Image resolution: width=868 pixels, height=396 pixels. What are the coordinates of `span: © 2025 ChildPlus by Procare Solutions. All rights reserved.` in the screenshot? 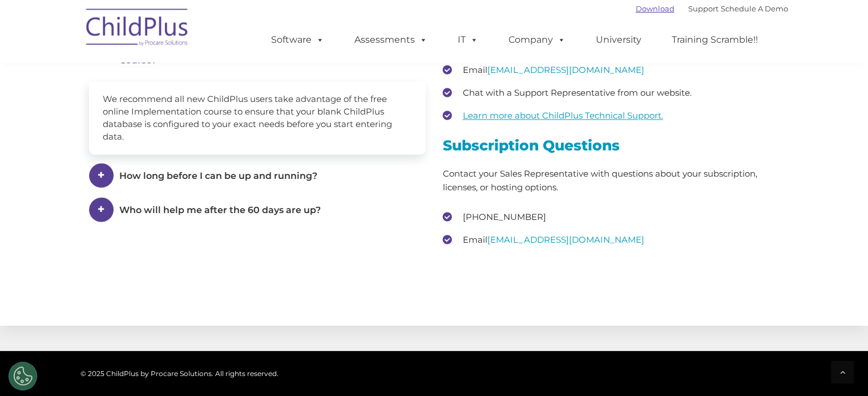 It's located at (179, 373).